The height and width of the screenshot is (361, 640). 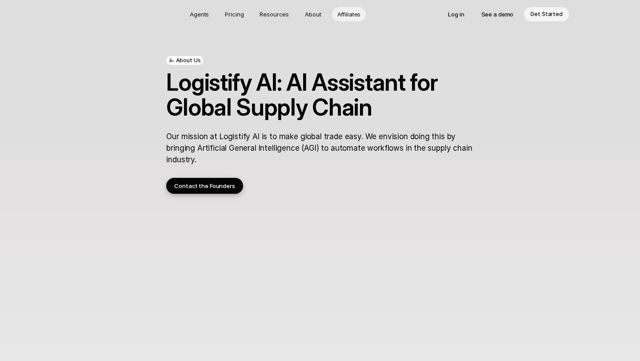 I want to click on a: Agents, so click(x=199, y=14).